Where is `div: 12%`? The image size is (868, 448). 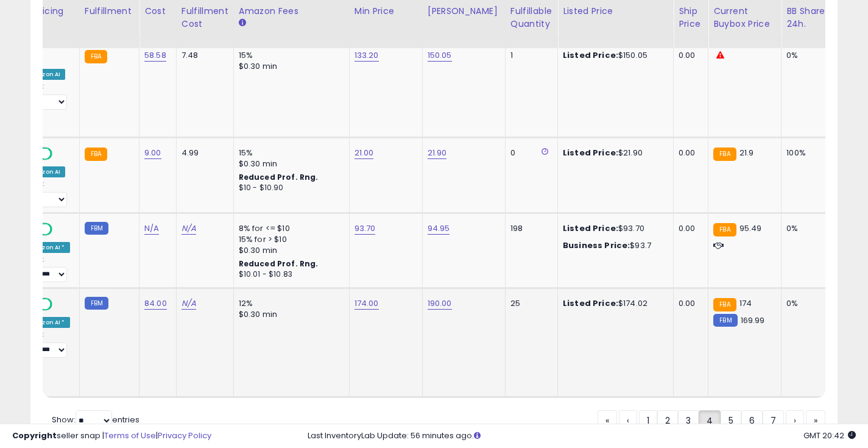
div: 12% is located at coordinates (289, 303).